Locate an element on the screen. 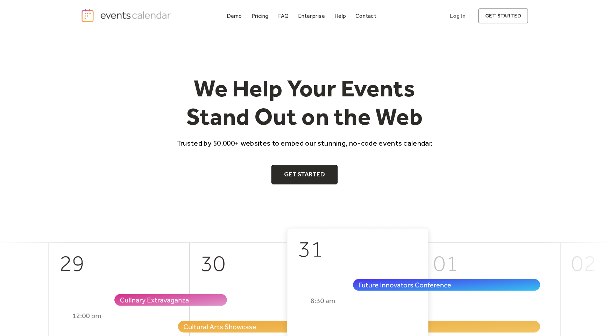 The width and height of the screenshot is (609, 336). a: FAQ is located at coordinates (283, 16).